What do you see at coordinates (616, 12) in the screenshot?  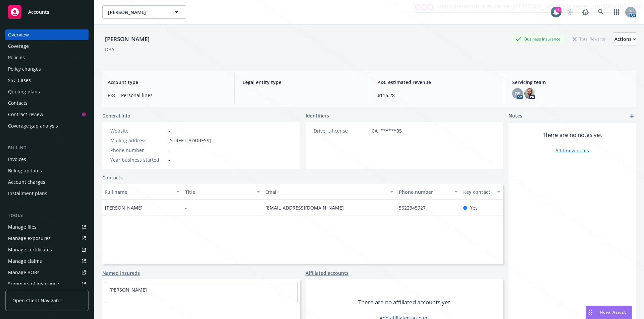 I see `a: Switch app` at bounding box center [616, 12].